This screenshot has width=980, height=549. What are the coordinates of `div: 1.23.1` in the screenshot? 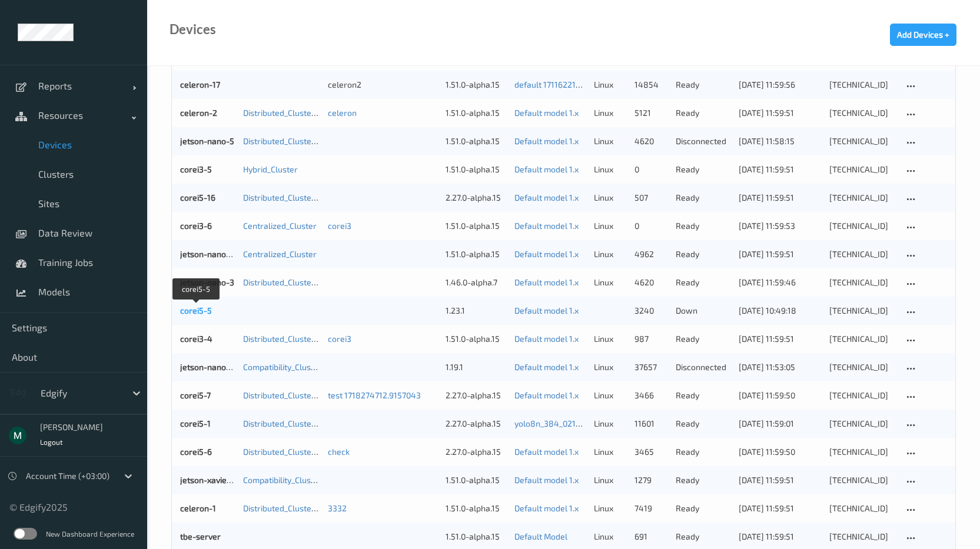 It's located at (476, 311).